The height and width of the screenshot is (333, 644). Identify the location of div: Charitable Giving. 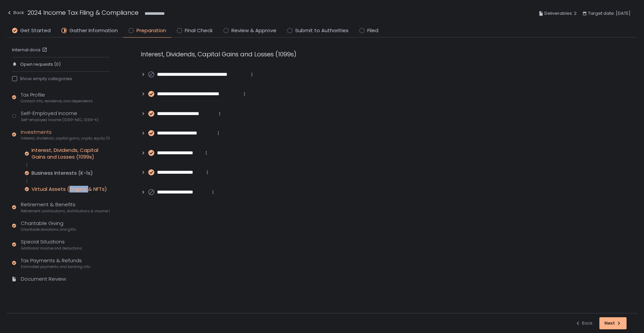
(48, 226).